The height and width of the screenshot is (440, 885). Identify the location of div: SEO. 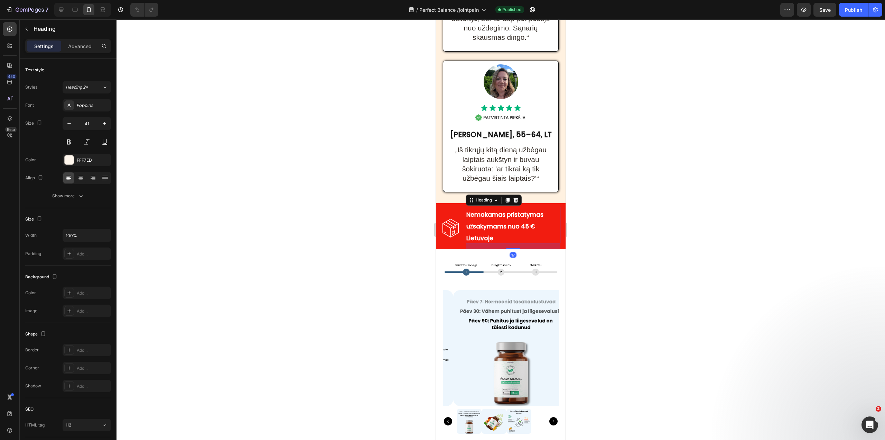
(29, 409).